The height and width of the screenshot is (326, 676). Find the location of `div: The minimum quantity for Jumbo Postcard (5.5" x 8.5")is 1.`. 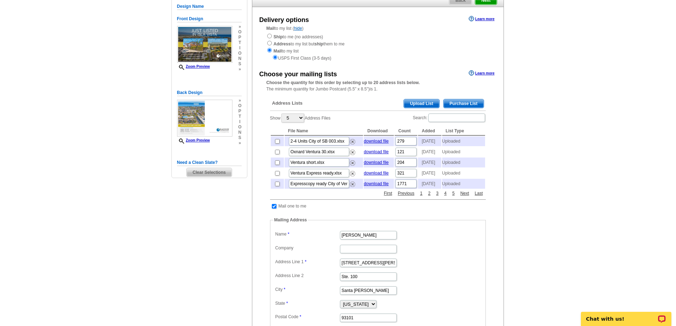

div: The minimum quantity for Jumbo Postcard (5.5" x 8.5")is 1. is located at coordinates (378, 86).